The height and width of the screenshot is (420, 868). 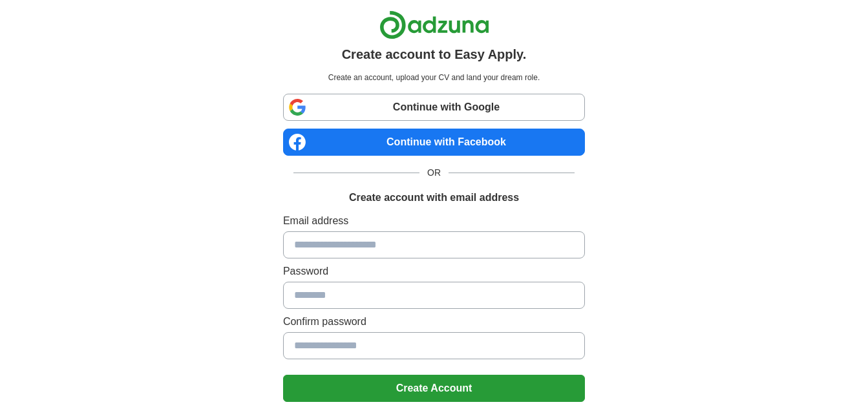 I want to click on label: Confirm password, so click(x=434, y=321).